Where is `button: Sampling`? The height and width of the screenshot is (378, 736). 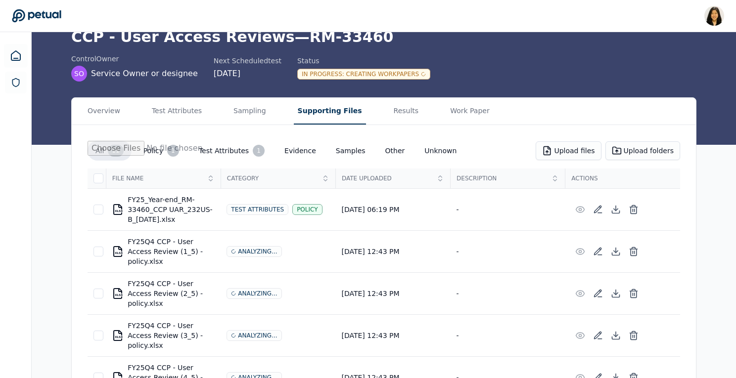 button: Sampling is located at coordinates (250, 111).